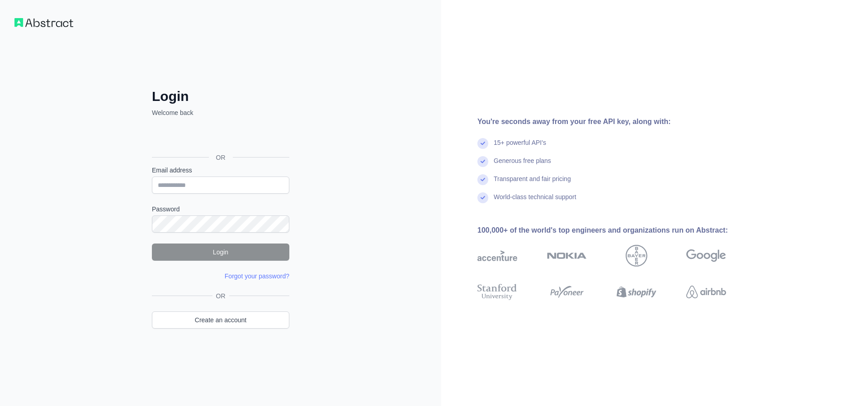 The height and width of the screenshot is (406, 868). What do you see at coordinates (535, 201) in the screenshot?
I see `div: World-class technical support` at bounding box center [535, 201].